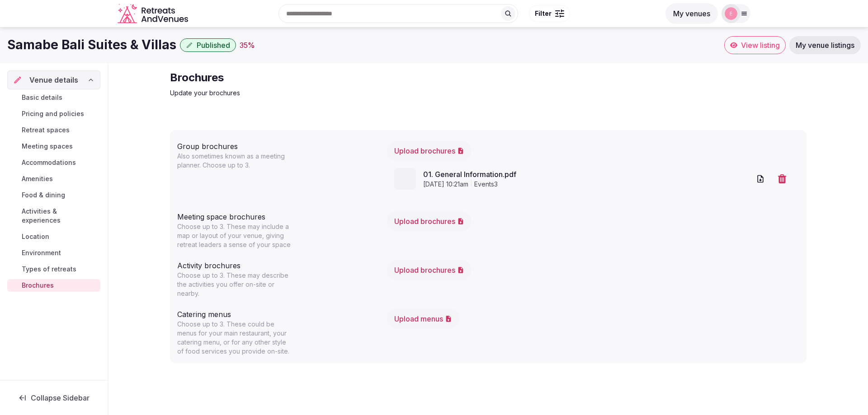 The height and width of the screenshot is (415, 868). I want to click on button: Published, so click(208, 45).